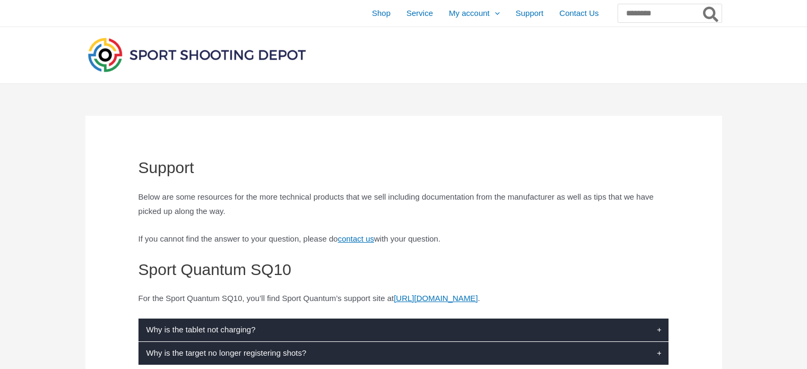 The width and height of the screenshot is (807, 369). Describe the element at coordinates (404, 168) in the screenshot. I see `h1: Support` at that location.